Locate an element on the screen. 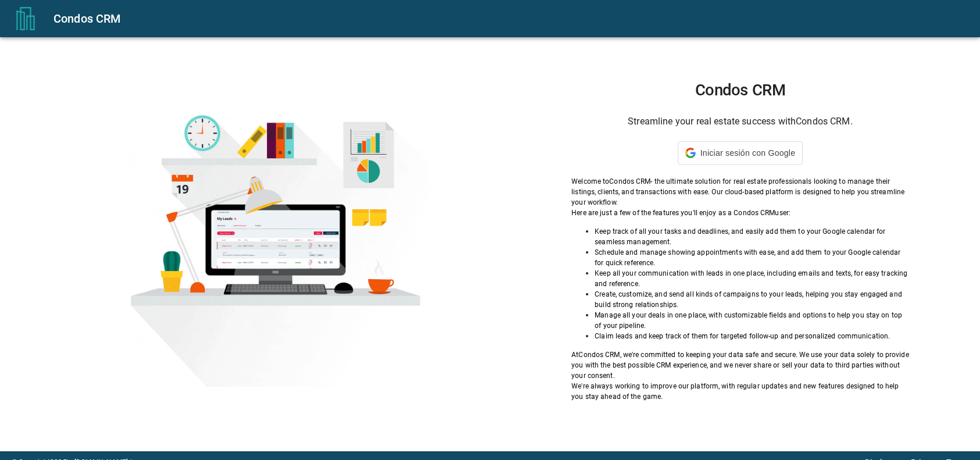 This screenshot has height=460, width=980. p: Create, customize, and send all kinds of campaigns to your leads, helping you stay engaged and bu... is located at coordinates (752, 299).